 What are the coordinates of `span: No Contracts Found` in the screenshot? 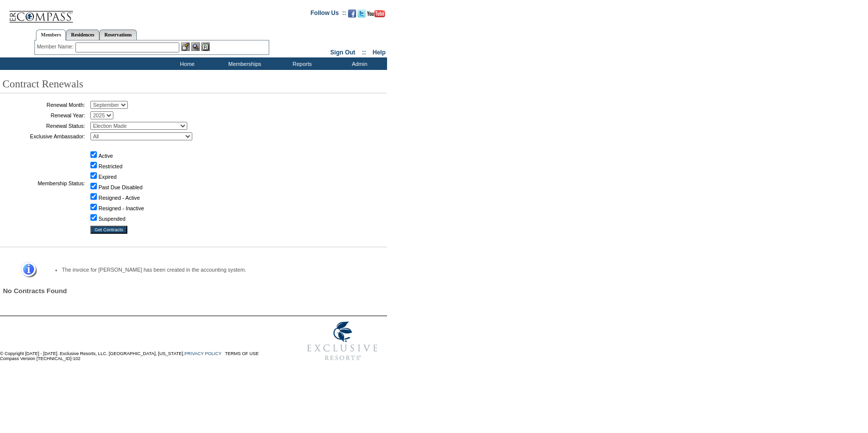 It's located at (35, 291).